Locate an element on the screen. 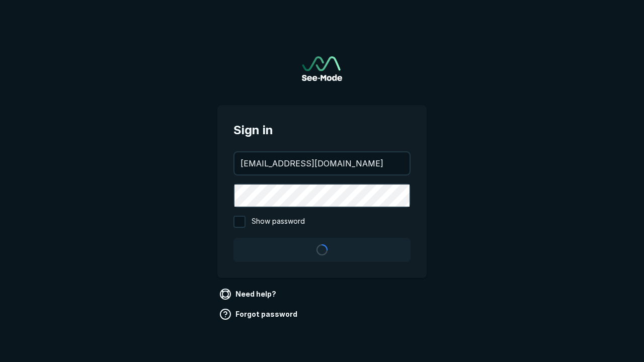 The height and width of the screenshot is (362, 644). img: See-Mode Logo is located at coordinates (322, 68).